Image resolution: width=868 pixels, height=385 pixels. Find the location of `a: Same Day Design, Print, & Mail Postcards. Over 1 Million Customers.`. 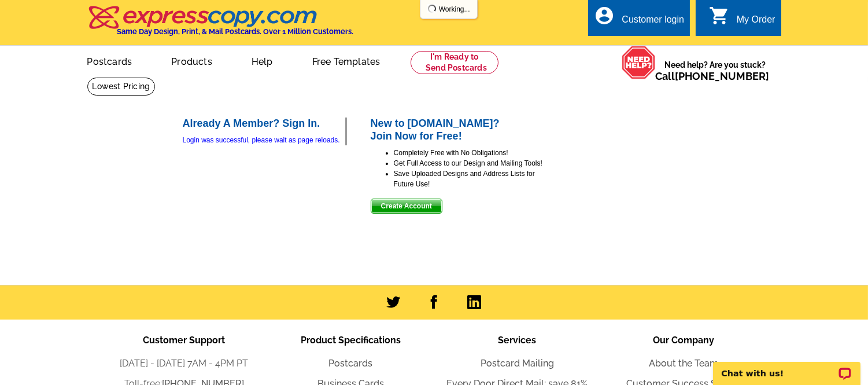

a: Same Day Design, Print, & Mail Postcards. Over 1 Million Customers. is located at coordinates (220, 25).